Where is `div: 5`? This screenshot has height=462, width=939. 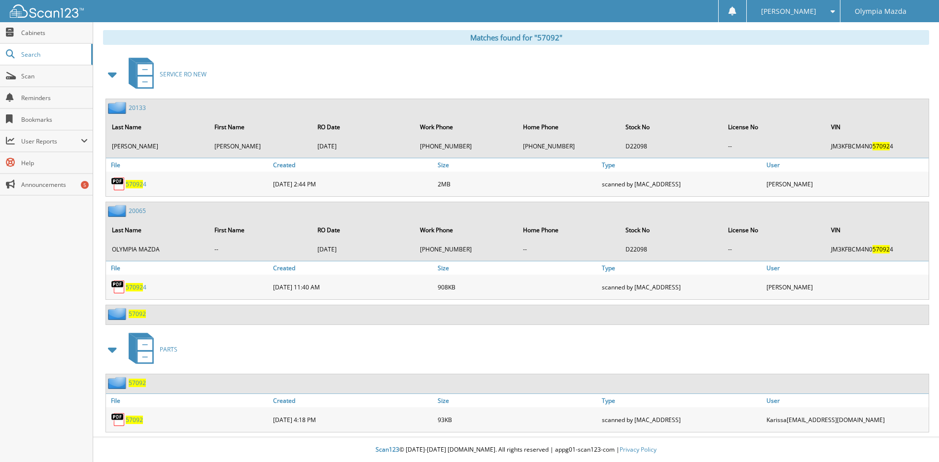
div: 5 is located at coordinates (85, 185).